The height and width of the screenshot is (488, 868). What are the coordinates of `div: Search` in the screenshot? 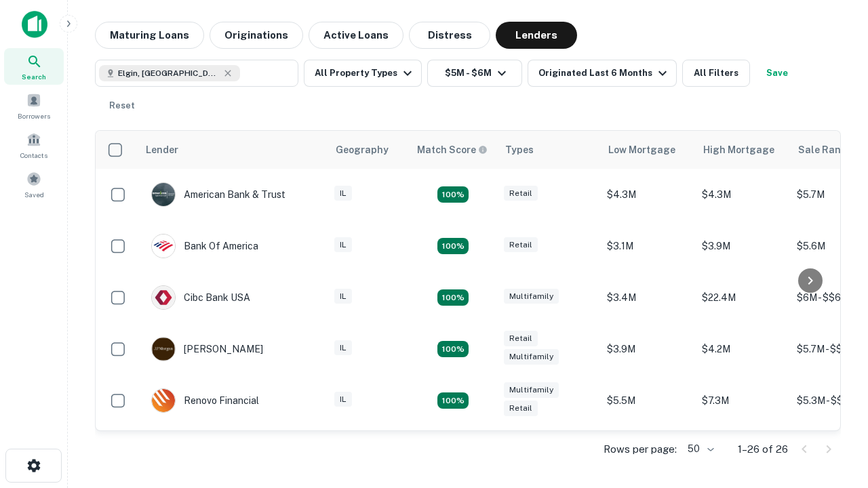 It's located at (34, 67).